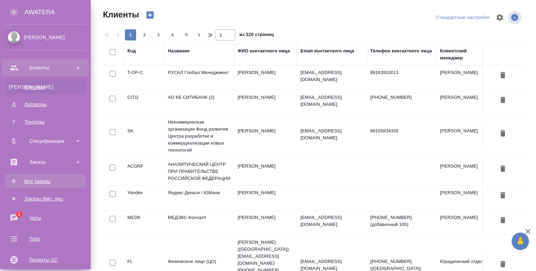 This screenshot has height=271, width=536. I want to click on div: Заказы физ. лиц, so click(45, 198).